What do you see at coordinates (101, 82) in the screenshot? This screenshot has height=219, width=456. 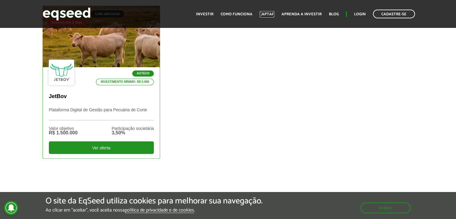 I see `a: Rodada garantida Lote adicional Encerra em 2 dias Agtech Investimento mínimo: R$ 5.000 JetBov Pla...` at bounding box center [101, 82].